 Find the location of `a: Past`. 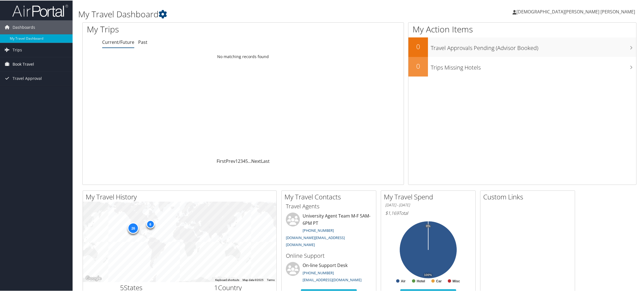

a: Past is located at coordinates (143, 42).